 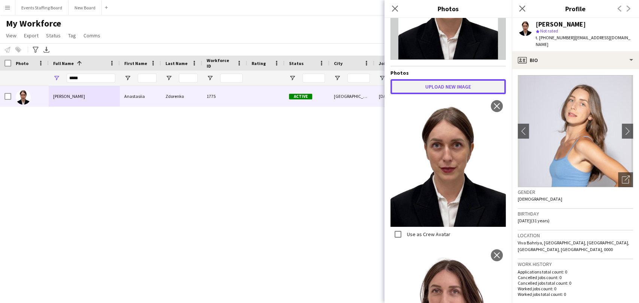 What do you see at coordinates (448, 162) in the screenshot?
I see `img: Crew photo 1109453` at bounding box center [448, 162].